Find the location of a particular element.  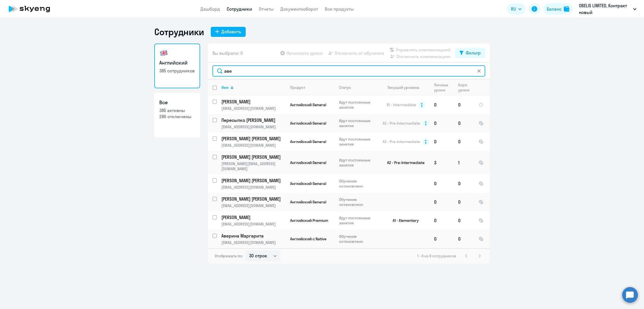

h3: Английский is located at coordinates (177, 63).